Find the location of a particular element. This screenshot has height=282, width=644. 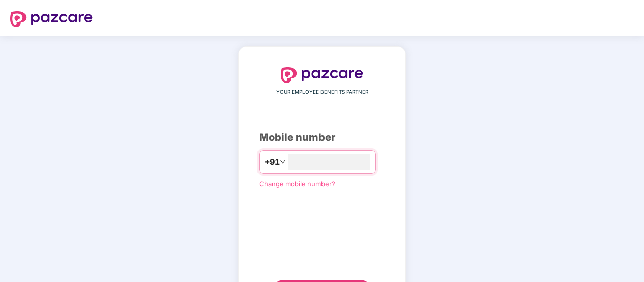

span: Change mobile number? is located at coordinates (297, 183).